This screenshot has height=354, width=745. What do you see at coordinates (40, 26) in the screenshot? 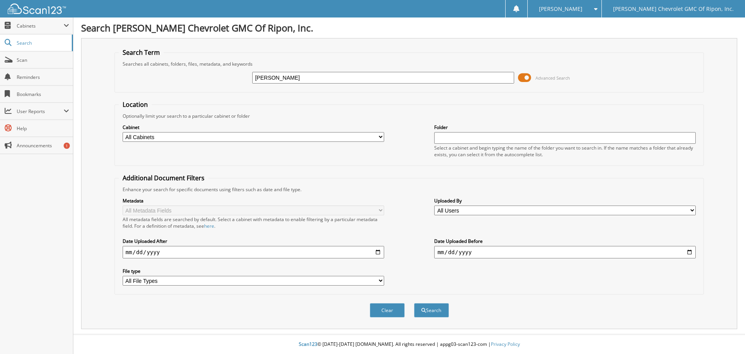
I see `span: Cabinets` at bounding box center [40, 26].